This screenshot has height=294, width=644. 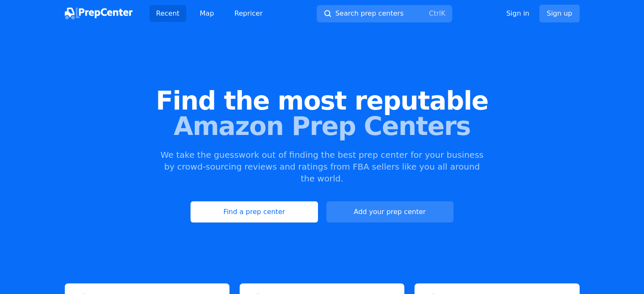 I want to click on a: Sign up, so click(x=559, y=13).